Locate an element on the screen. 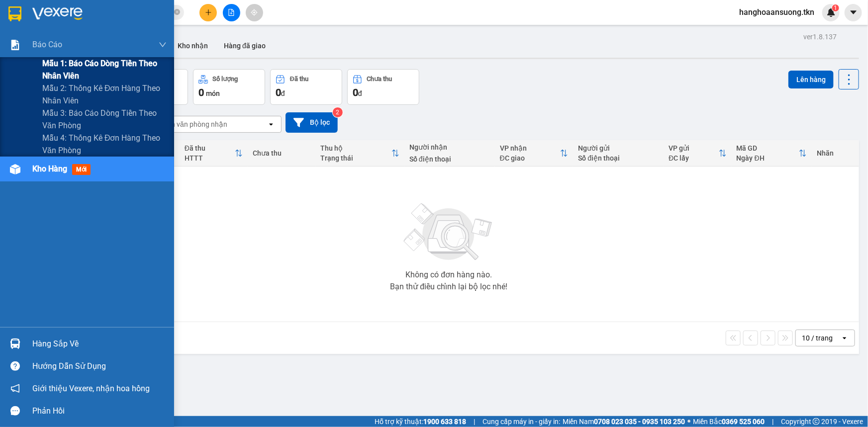 This screenshot has width=868, height=427. span: Hỗ trợ kỹ thuật: is located at coordinates (421, 422).